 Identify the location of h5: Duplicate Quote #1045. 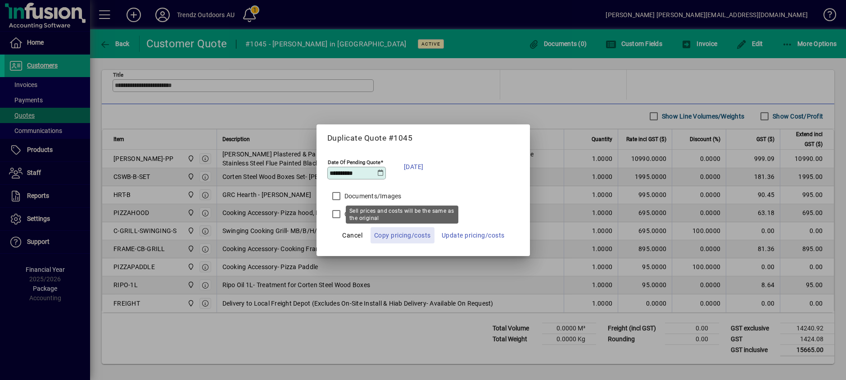
(423, 138).